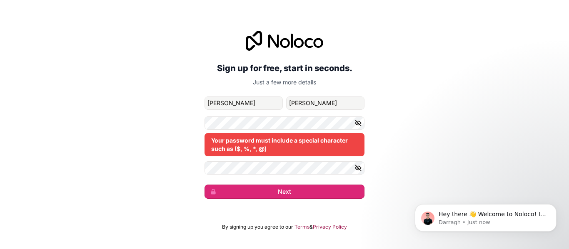 Image resolution: width=569 pixels, height=249 pixels. What do you see at coordinates (83, 31) in the screenshot?
I see `div: message notification from Darragh, Just now. Hey there 👋 Welcome to Noloco! If you have any quest...` at bounding box center [83, 31].